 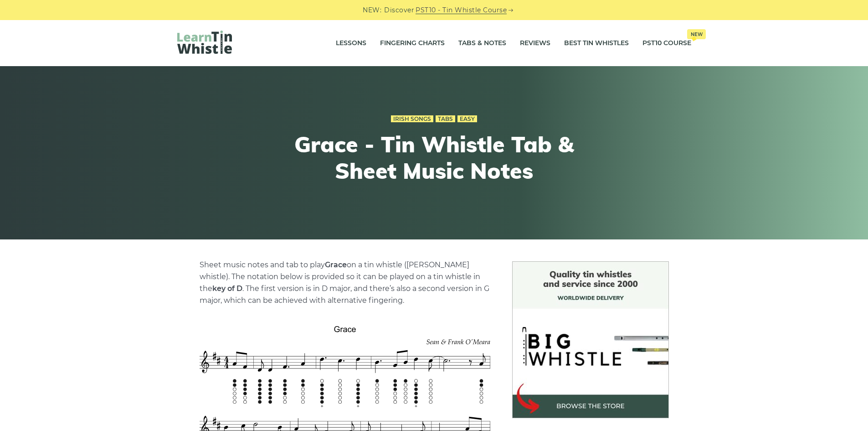 I want to click on span: New, so click(x=696, y=34).